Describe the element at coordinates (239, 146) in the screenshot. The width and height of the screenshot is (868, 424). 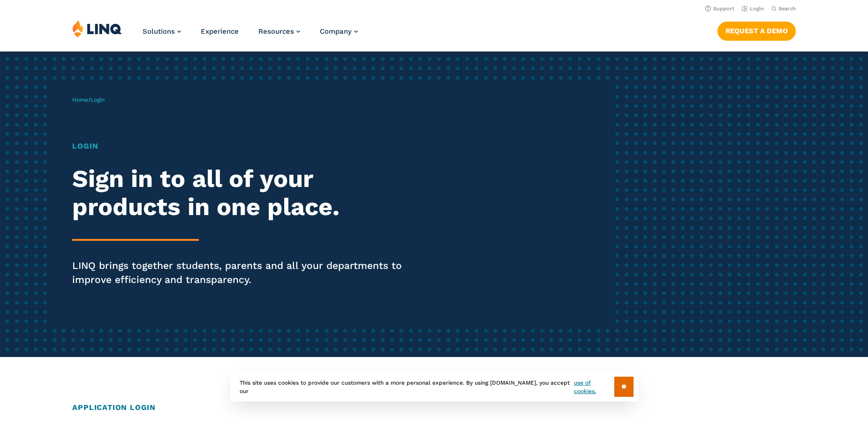
I see `h1: Login` at that location.